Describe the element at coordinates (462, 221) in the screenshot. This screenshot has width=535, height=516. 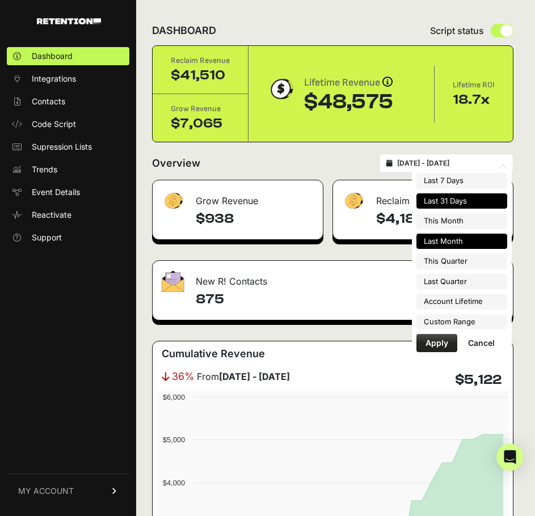
I see `li: This Month` at that location.